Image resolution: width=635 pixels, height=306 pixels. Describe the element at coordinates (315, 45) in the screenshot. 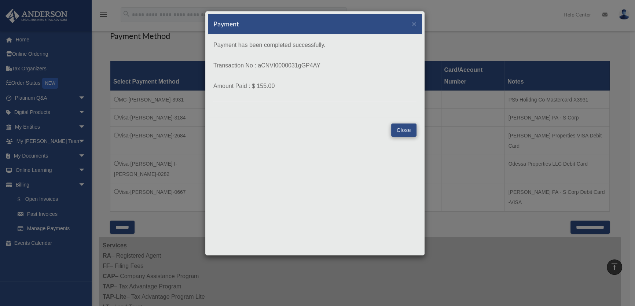

I see `p: Payment has been completed successfully.` at that location.